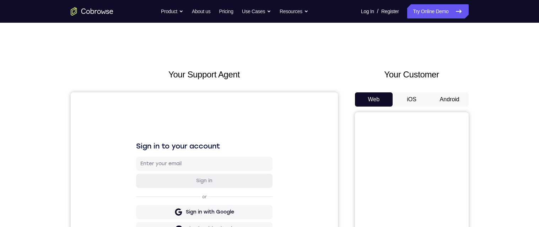 This screenshot has width=539, height=227. Describe the element at coordinates (374, 100) in the screenshot. I see `button: Web` at that location.